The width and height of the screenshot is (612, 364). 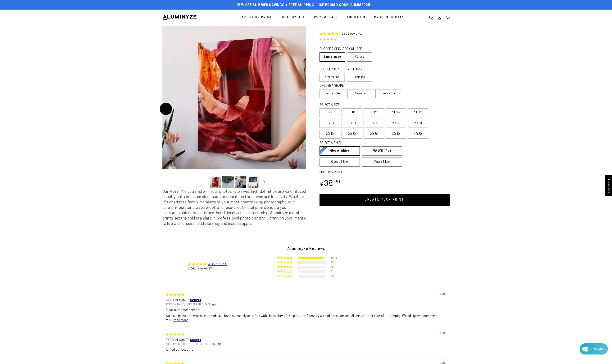 What do you see at coordinates (374, 124) in the screenshot?
I see `label: 16x24` at bounding box center [374, 124].